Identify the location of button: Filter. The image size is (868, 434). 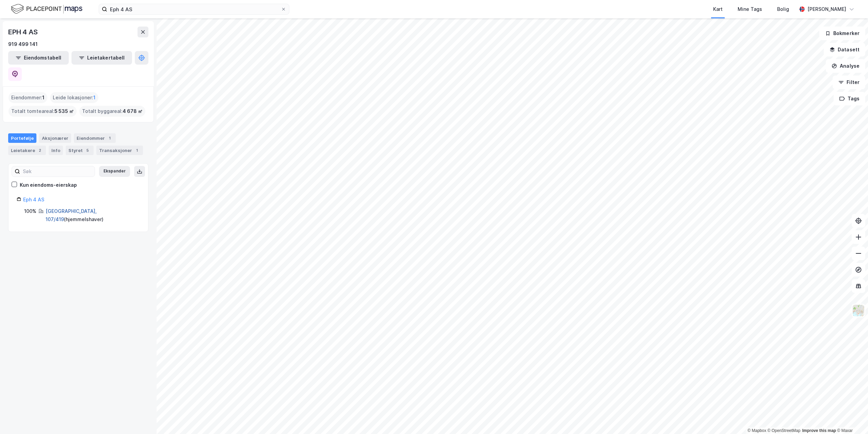
(849, 82).